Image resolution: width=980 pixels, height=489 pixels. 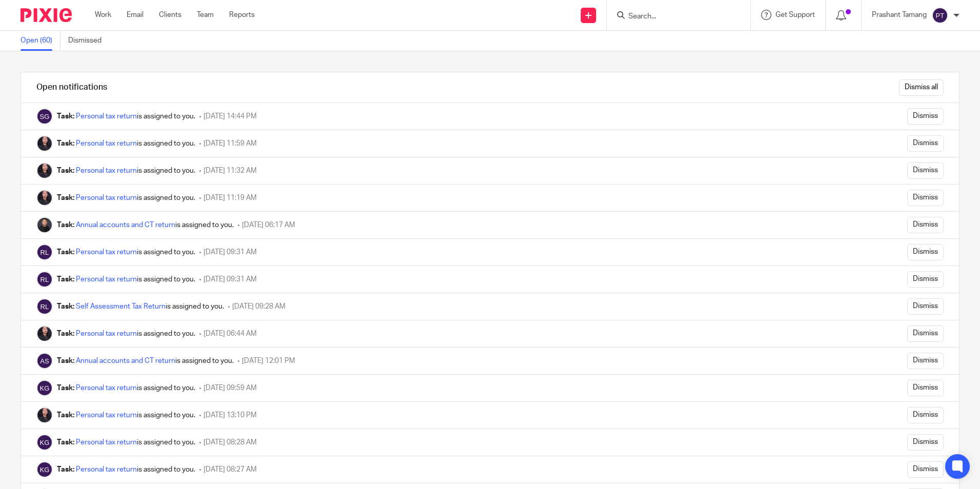 I want to click on a: Team, so click(x=205, y=15).